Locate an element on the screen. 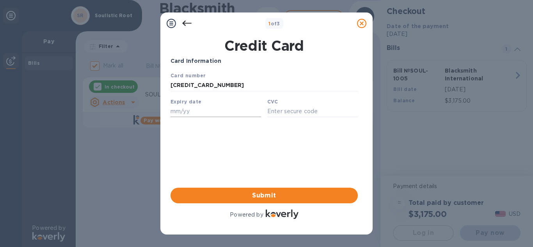  span: Submit is located at coordinates (264, 195).